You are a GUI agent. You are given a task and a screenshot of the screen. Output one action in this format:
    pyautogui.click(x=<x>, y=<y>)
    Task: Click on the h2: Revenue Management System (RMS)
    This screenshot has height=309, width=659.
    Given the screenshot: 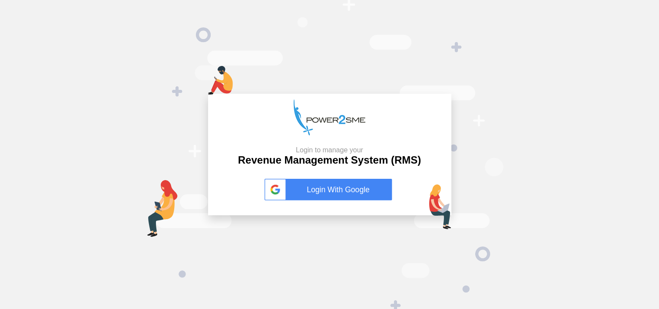 What is the action you would take?
    pyautogui.click(x=329, y=156)
    